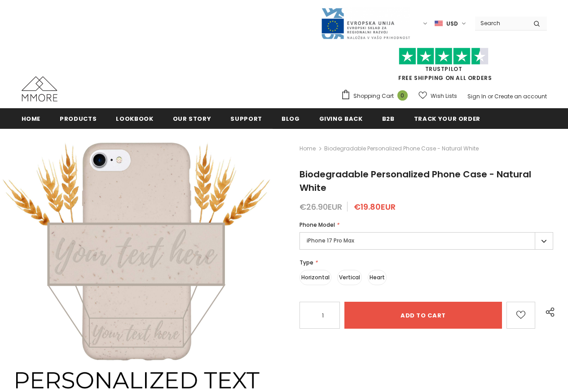 This screenshot has width=568, height=392. I want to click on img: Javni Razpis, so click(365, 23).